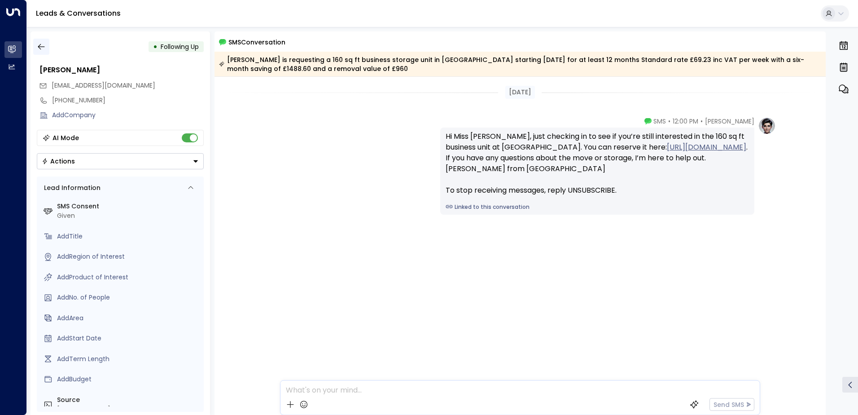 The height and width of the screenshot is (415, 858). What do you see at coordinates (128, 379) in the screenshot?
I see `div: AddBudget` at bounding box center [128, 379].